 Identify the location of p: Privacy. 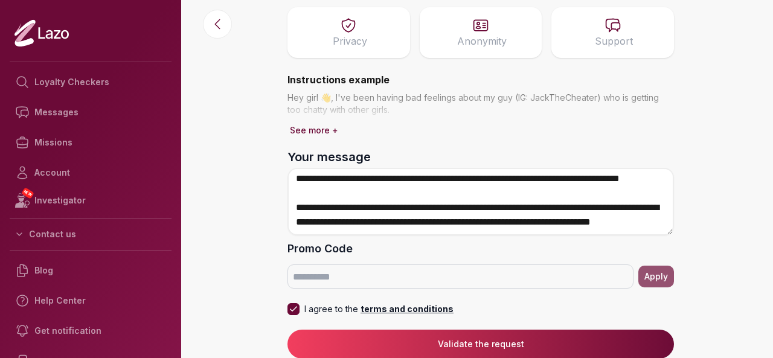
(350, 41).